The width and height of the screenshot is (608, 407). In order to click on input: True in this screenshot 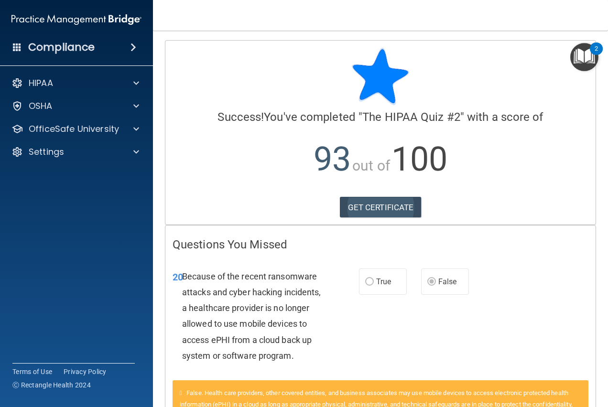, I will do `click(369, 282)`.